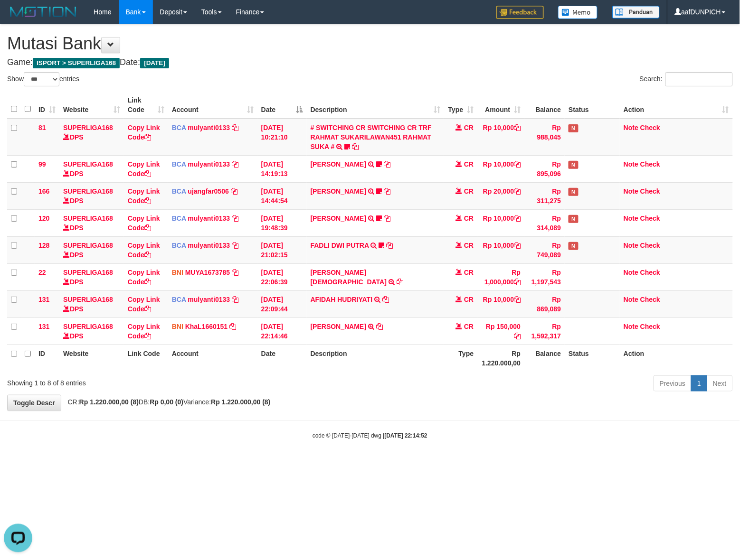  What do you see at coordinates (676, 105) in the screenshot?
I see `th: Action: activate to sort column ascending` at bounding box center [676, 105].